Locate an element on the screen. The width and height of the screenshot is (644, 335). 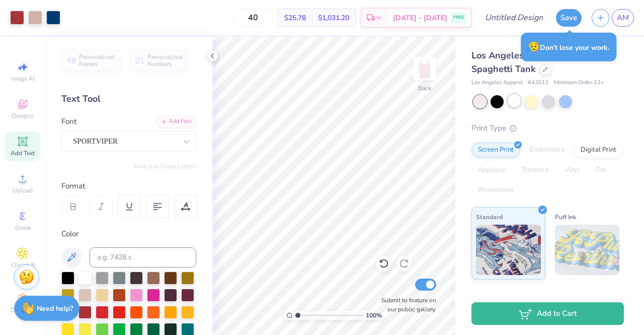
div: Color is located at coordinates (129, 233).